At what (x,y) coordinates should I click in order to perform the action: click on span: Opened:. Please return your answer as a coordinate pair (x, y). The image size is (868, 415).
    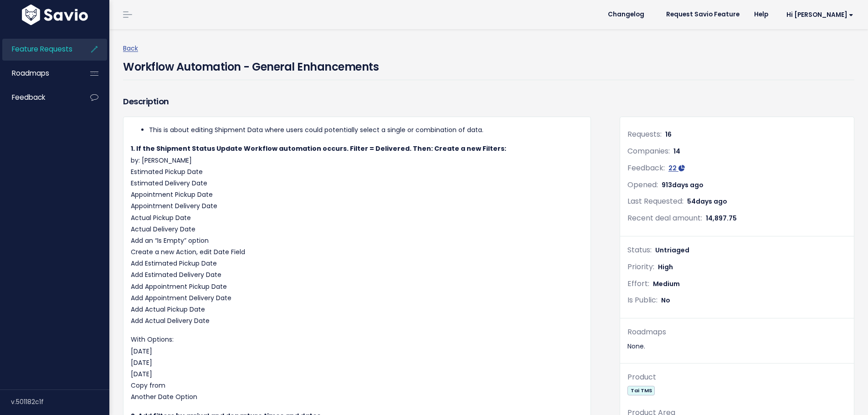
    Looking at the image, I should click on (642, 184).